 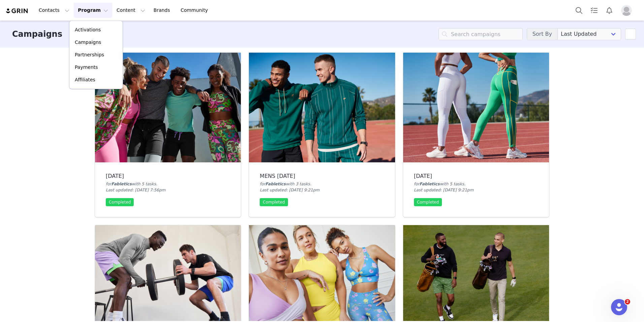 What do you see at coordinates (579, 10) in the screenshot?
I see `button: Search` at bounding box center [579, 10].